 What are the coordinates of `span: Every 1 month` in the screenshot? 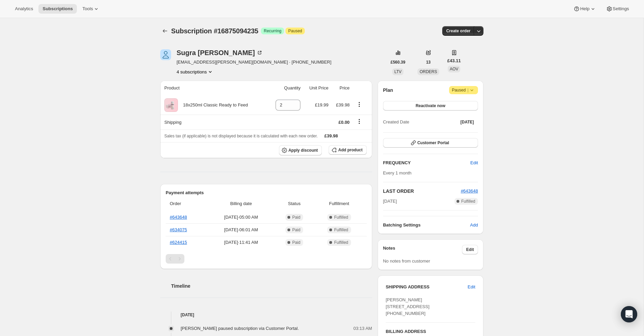 It's located at (398, 173).